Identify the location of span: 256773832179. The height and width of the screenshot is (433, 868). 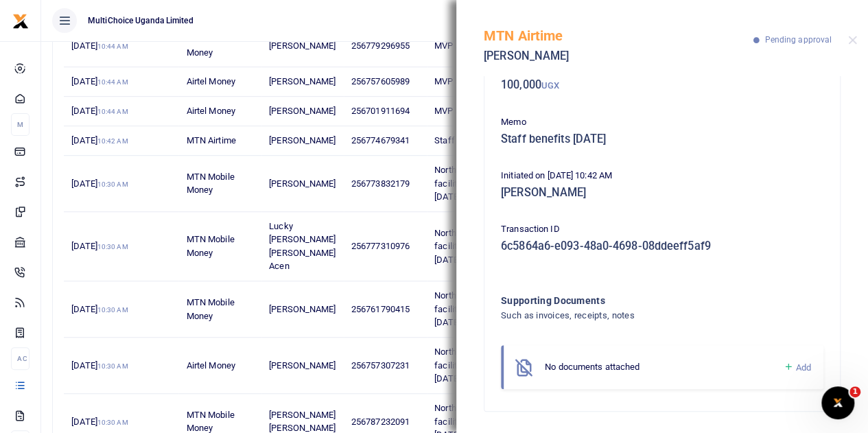
(380, 183).